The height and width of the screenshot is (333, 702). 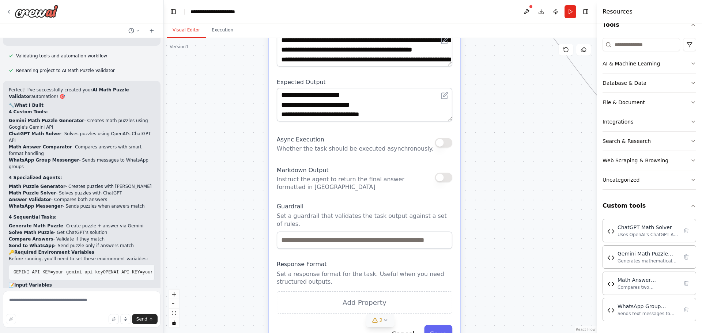 What do you see at coordinates (626, 141) in the screenshot?
I see `div: Search & Research` at bounding box center [626, 141].